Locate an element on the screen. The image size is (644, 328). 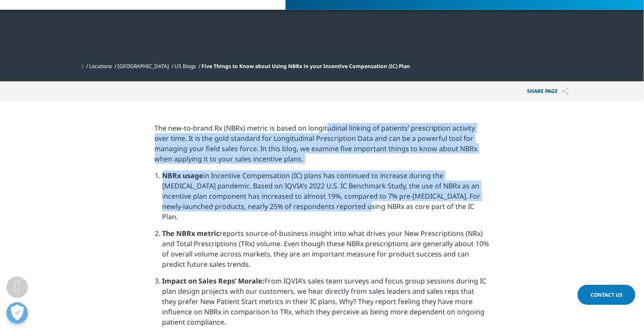
button: Share PAGEShare PAGE is located at coordinates (547, 91).